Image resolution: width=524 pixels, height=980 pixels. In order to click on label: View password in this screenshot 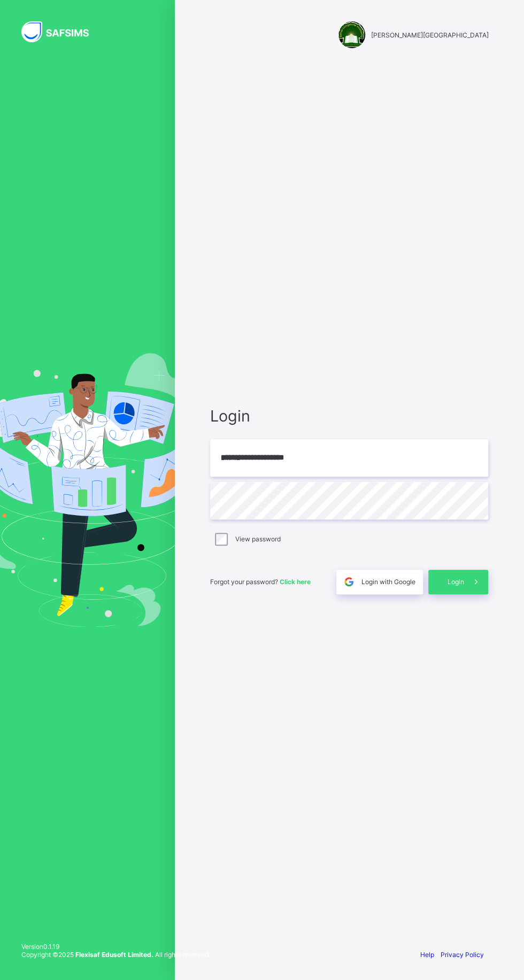, I will do `click(258, 539)`.